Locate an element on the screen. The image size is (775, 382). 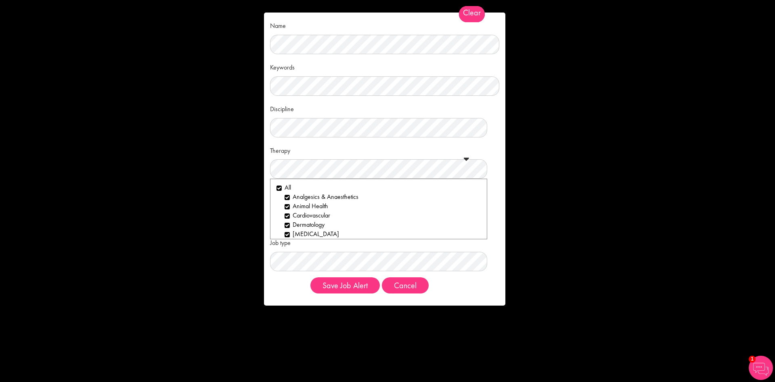
label: Keywords is located at coordinates (287, 66).